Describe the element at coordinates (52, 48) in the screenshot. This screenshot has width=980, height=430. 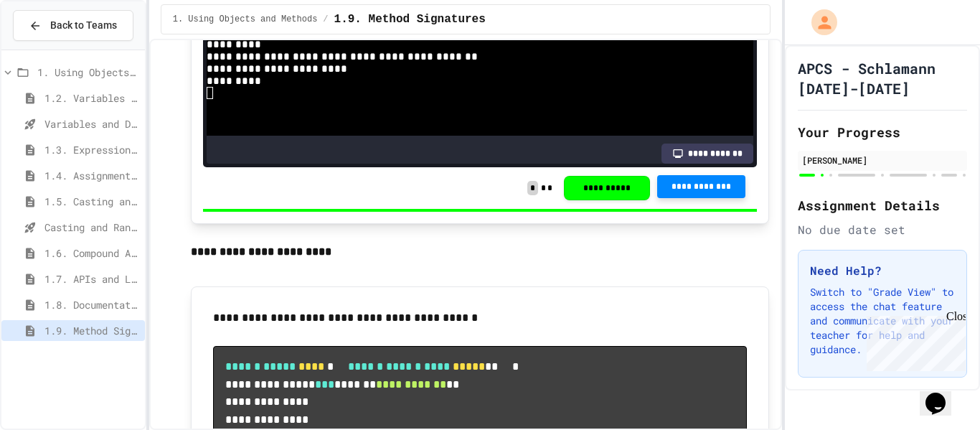
I see `div: Chat with us now!Close` at that location.